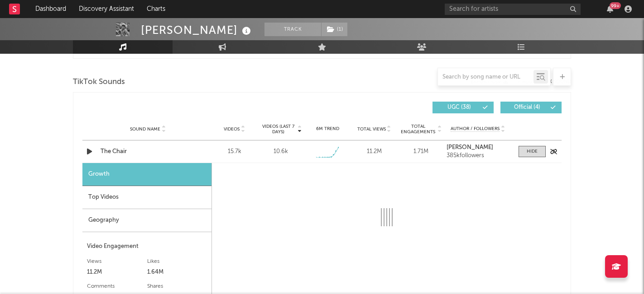 The width and height of the screenshot is (644, 294). Describe the element at coordinates (615, 6) in the screenshot. I see `div: 99 +` at that location.